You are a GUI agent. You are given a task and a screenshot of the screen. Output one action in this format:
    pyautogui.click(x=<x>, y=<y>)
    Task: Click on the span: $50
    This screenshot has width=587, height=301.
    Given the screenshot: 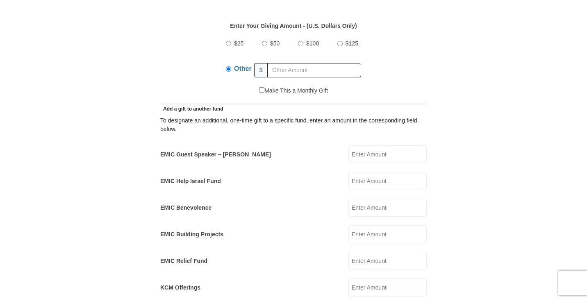 What is the action you would take?
    pyautogui.click(x=275, y=43)
    